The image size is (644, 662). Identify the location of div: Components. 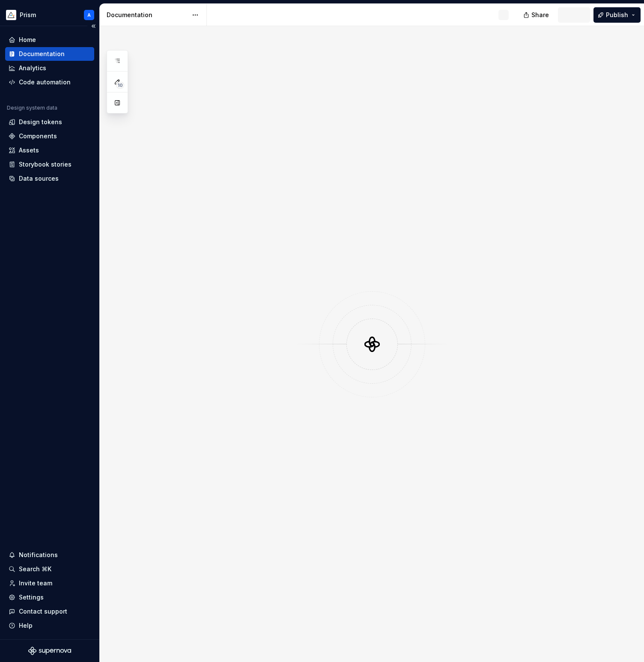
(37, 136).